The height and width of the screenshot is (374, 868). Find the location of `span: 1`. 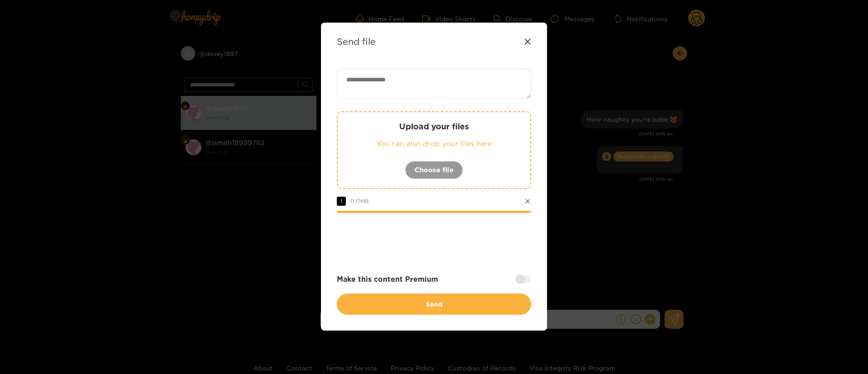

span: 1 is located at coordinates (341, 201).